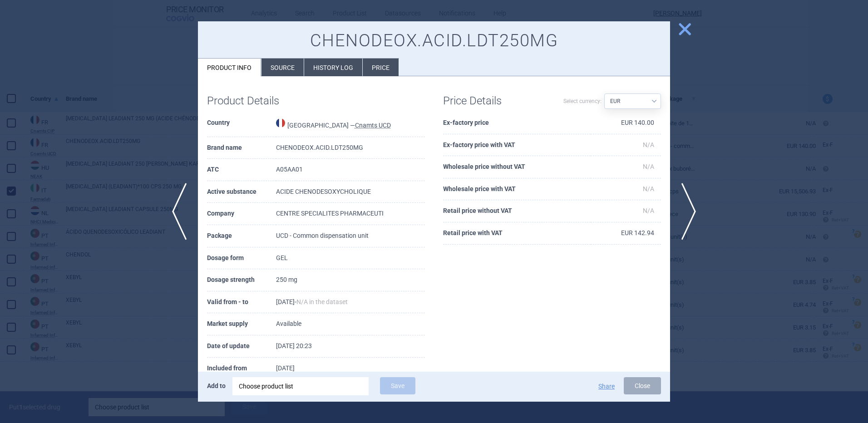  I want to click on th: Retail price with VAT, so click(516, 233).